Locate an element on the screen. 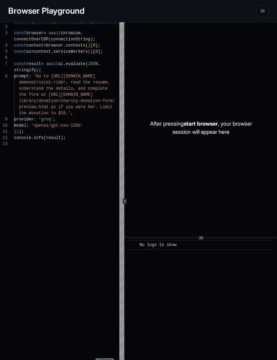 Image resolution: width=277 pixels, height=360 pixels. span: connectionString is located at coordinates (70, 39).